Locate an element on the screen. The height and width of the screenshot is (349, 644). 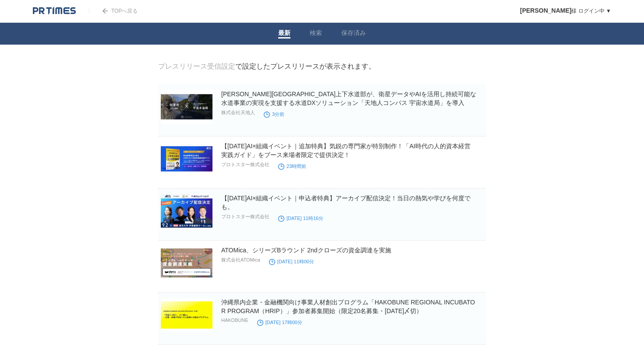
a: 保存済み is located at coordinates (353, 34).